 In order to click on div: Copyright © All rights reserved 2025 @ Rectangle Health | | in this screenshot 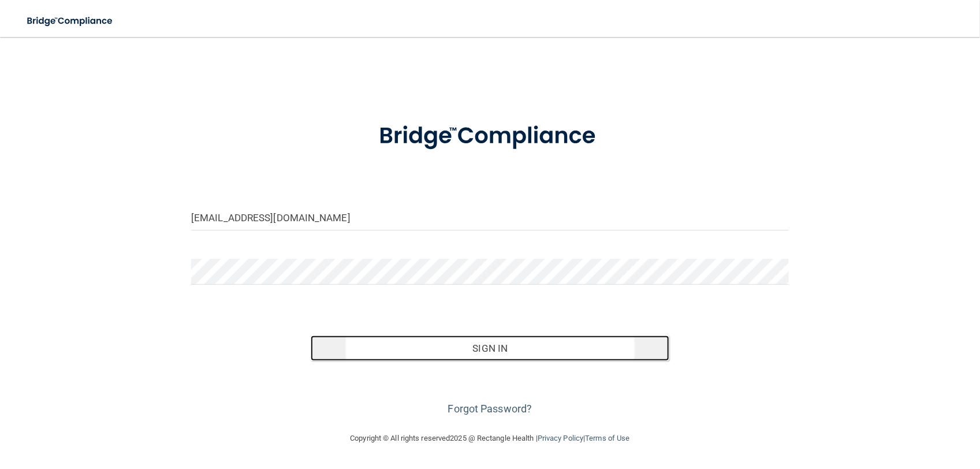, I will do `click(490, 439)`.